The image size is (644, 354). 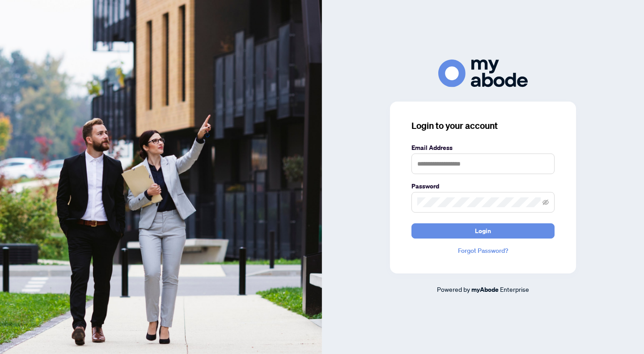 I want to click on span: Powered by, so click(x=453, y=289).